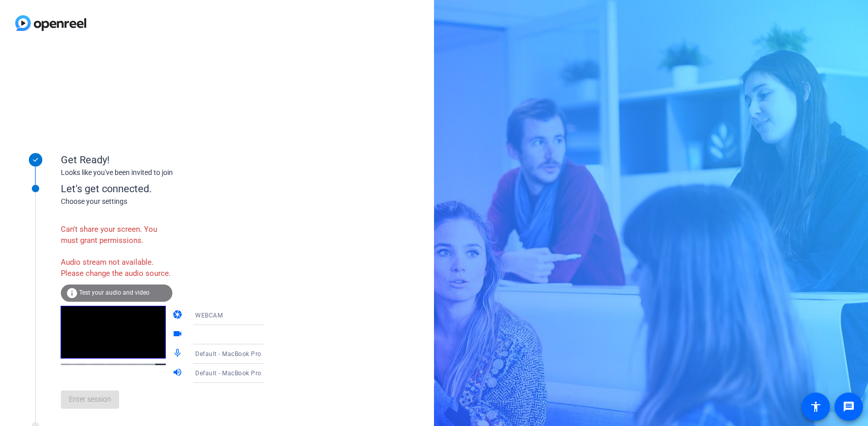 The image size is (868, 426). I want to click on div: Can't share your screen. You must grant permissions., so click(117, 235).